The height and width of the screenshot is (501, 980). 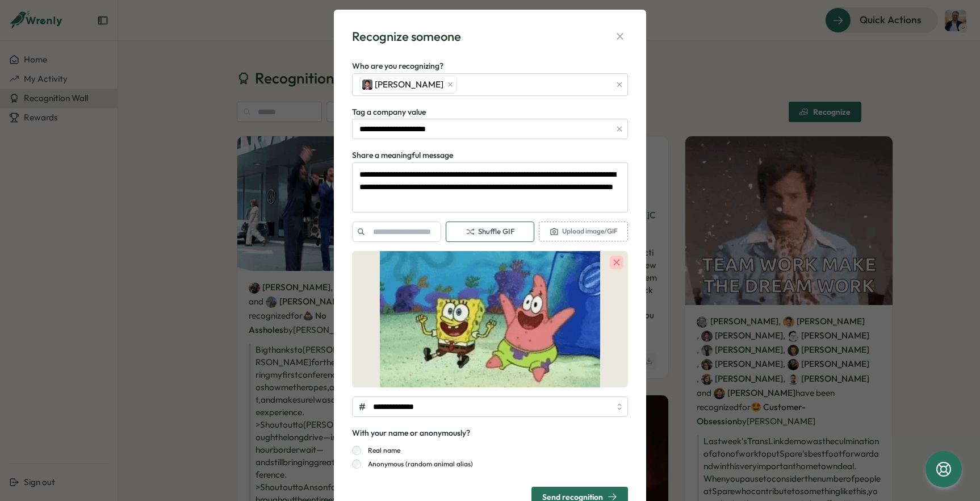 What do you see at coordinates (490, 319) in the screenshot?
I see `img: gif` at bounding box center [490, 319].